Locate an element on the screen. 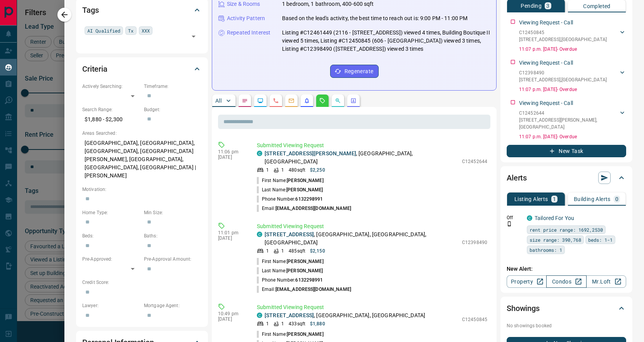 This screenshot has width=644, height=342. span: rent price range: 1692,2530 is located at coordinates (566, 230).